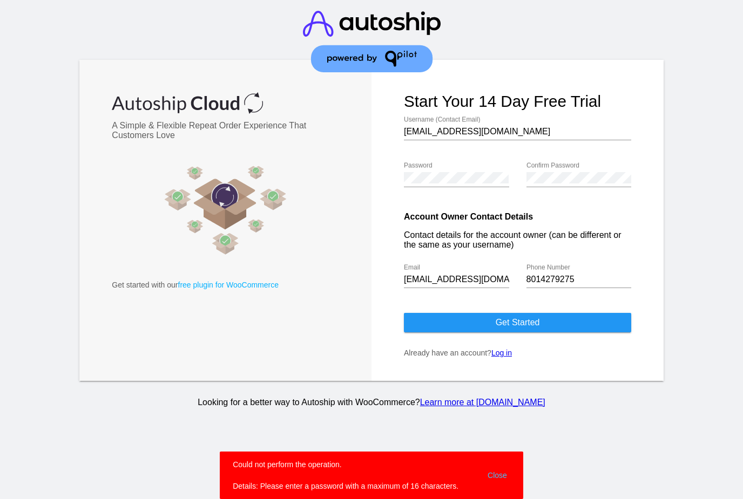  Describe the element at coordinates (228, 285) in the screenshot. I see `a: free plugin for WooCommerce` at that location.